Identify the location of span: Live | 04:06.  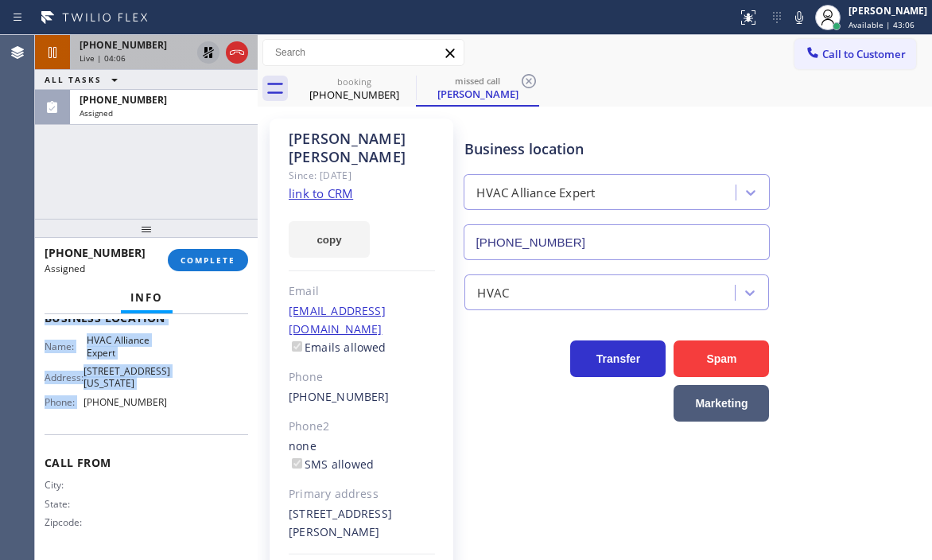
(103, 58).